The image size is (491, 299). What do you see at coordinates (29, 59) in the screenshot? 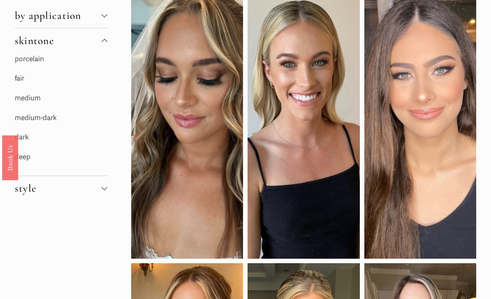
I see `a: porcelain` at bounding box center [29, 59].